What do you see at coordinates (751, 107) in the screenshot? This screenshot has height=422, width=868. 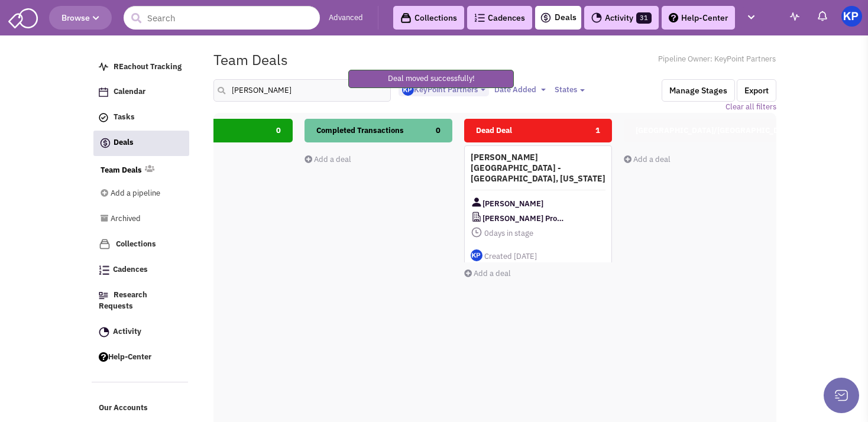 I see `a: Clear all filters` at bounding box center [751, 107].